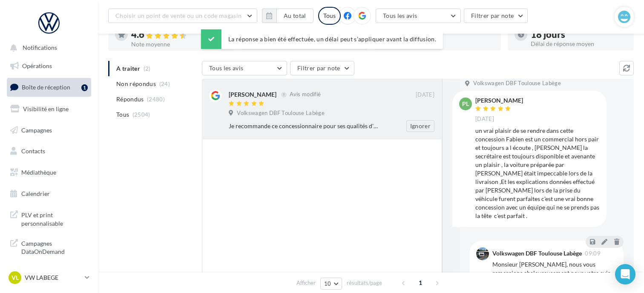  What do you see at coordinates (179, 15) in the screenshot?
I see `span: Choisir un point de vente ou un code magasin` at bounding box center [179, 15].